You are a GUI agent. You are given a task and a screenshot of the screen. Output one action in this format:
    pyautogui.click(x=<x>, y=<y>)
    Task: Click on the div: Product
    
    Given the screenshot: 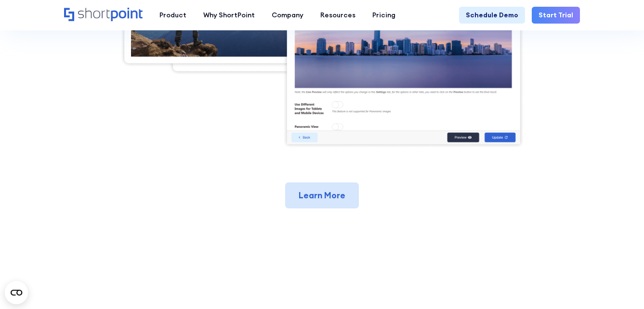 What is the action you would take?
    pyautogui.click(x=173, y=15)
    